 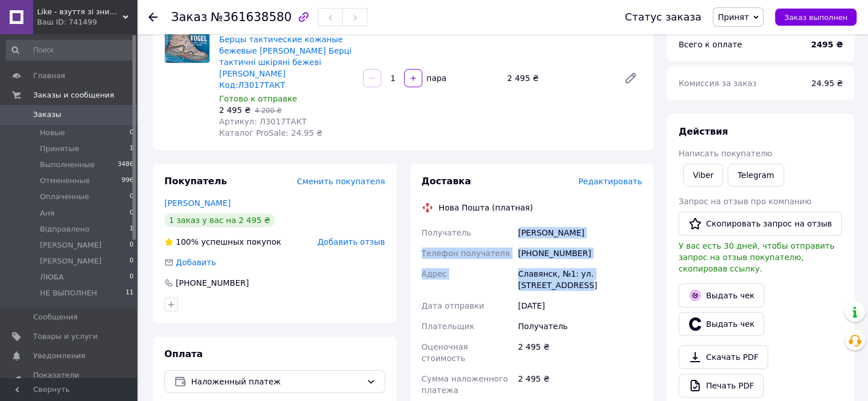 I want to click on span: 3486, so click(x=126, y=165).